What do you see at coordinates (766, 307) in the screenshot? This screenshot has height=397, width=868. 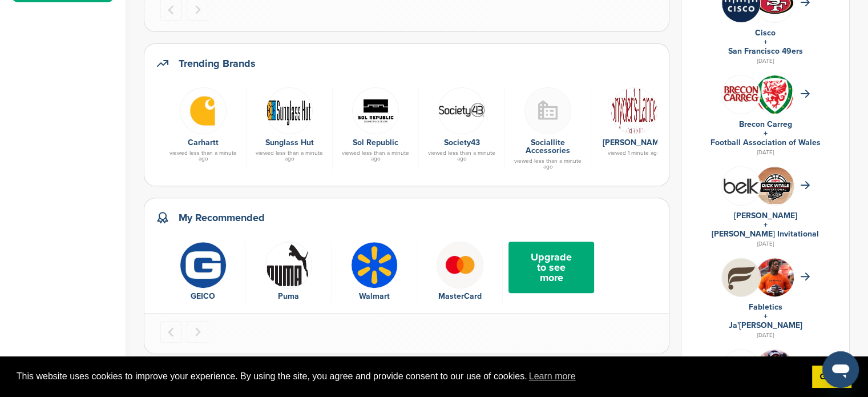 I see `a: Fabletics` at bounding box center [766, 307].